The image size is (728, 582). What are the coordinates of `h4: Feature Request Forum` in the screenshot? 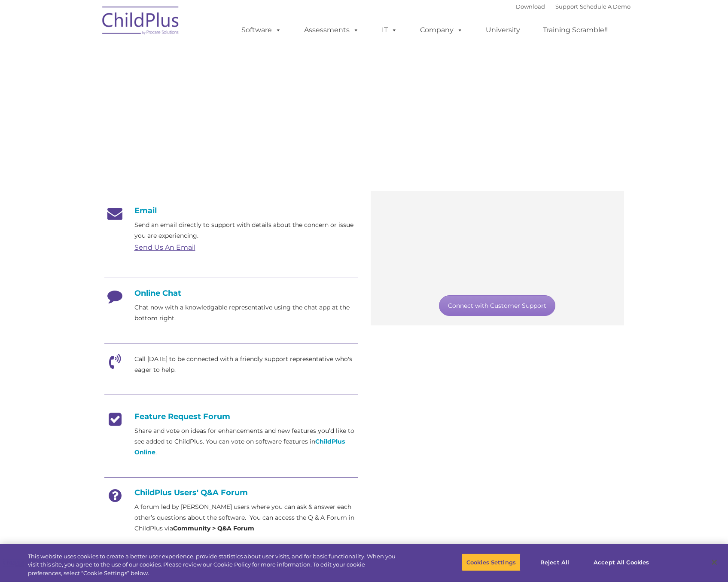 It's located at (231, 417).